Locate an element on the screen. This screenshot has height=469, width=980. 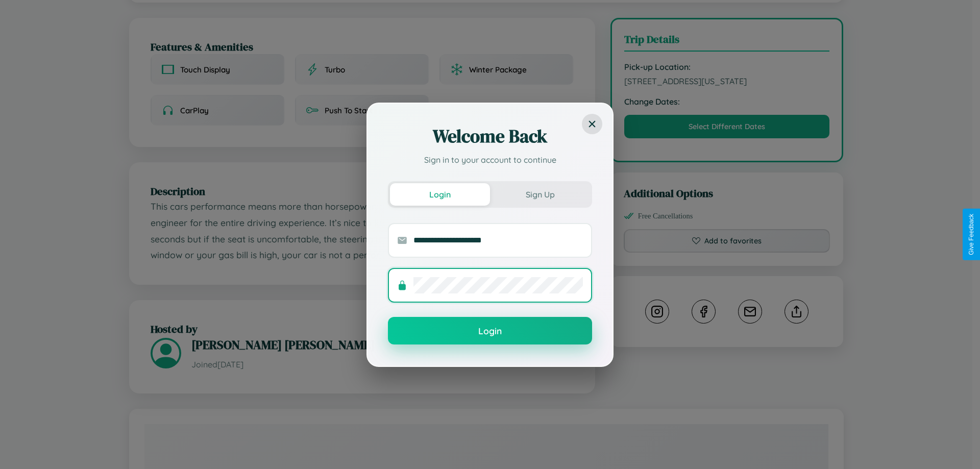
p: Sign in to your account to continue is located at coordinates (490, 159).